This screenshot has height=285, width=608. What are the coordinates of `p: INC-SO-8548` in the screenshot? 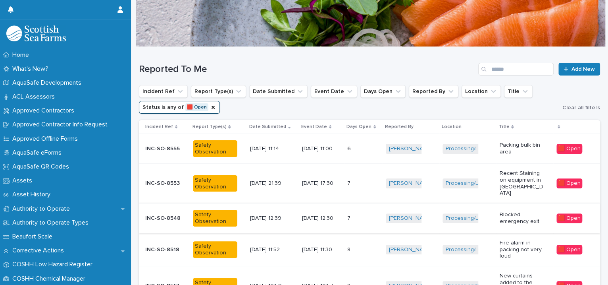 It's located at (164, 217).